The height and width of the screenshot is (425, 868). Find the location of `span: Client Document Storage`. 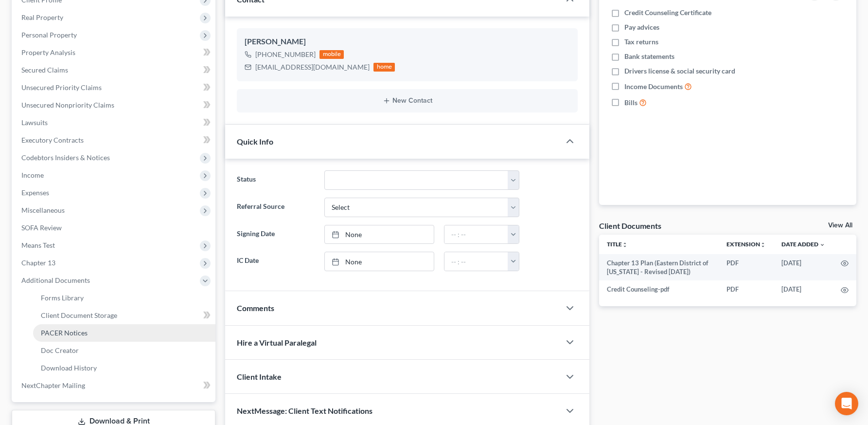

span: Client Document Storage is located at coordinates (79, 315).